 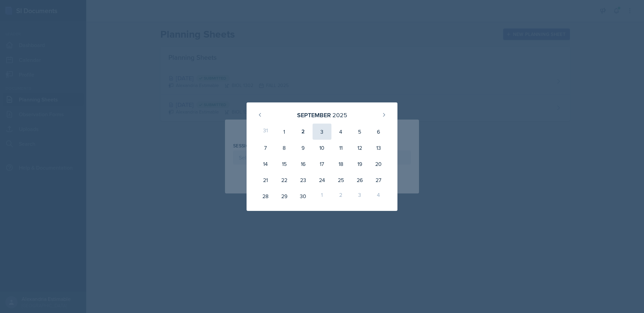 What do you see at coordinates (378, 148) in the screenshot?
I see `div: 13` at bounding box center [378, 148].